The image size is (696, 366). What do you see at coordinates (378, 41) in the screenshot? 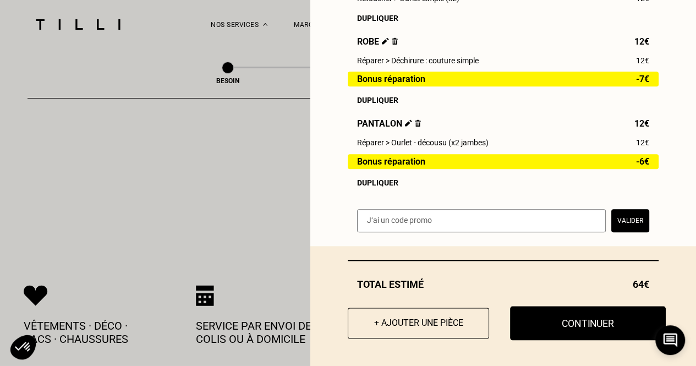
I see `span: Robe` at bounding box center [378, 41].